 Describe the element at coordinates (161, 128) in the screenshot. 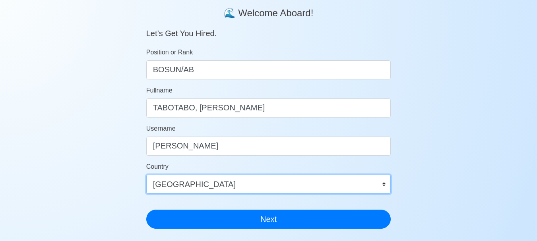

I see `span: Username` at that location.